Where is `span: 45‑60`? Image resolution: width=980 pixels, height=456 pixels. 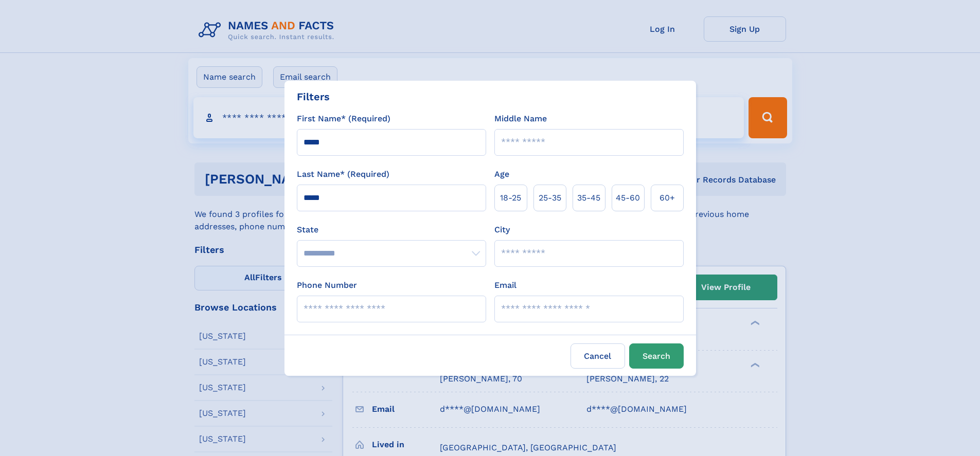 span: 45‑60 is located at coordinates (628, 198).